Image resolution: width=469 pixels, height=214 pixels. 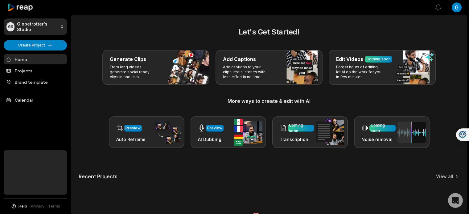 What do you see at coordinates (246, 72) in the screenshot?
I see `p: Add captions to your clips, reels, stories with less effort in no time.` at bounding box center [246, 72].